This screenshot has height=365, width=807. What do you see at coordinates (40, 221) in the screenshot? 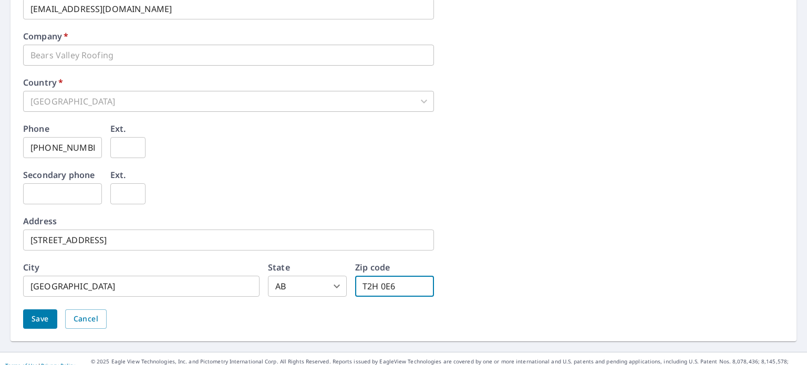
I see `label: Address` at bounding box center [40, 221].